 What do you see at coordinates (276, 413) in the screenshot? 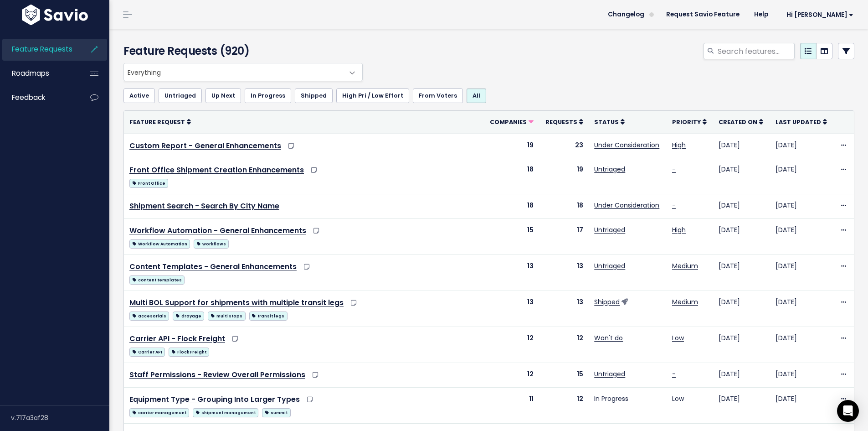
I see `span: summit` at bounding box center [276, 413].